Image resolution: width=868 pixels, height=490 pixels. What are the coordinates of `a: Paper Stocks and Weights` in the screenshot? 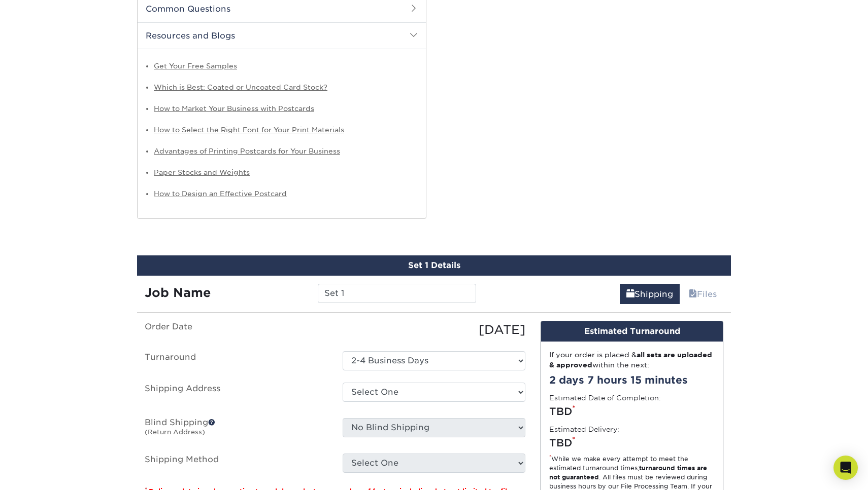 It's located at (201, 173).